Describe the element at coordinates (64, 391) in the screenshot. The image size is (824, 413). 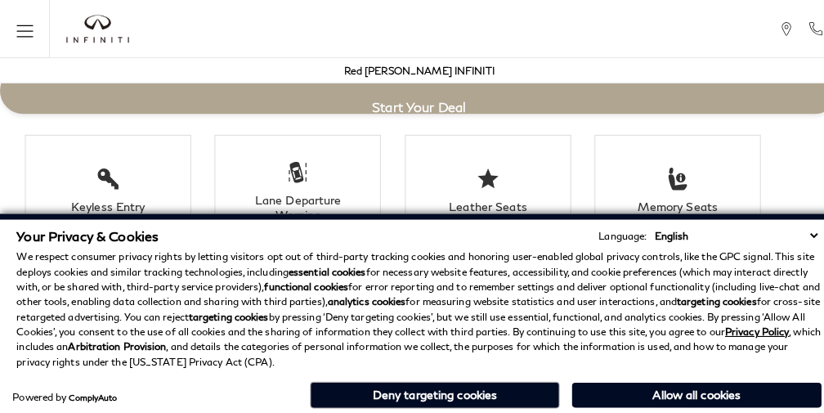
I see `div: Powered by` at that location.